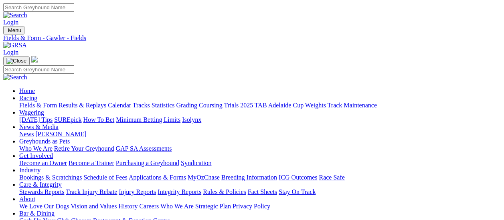  What do you see at coordinates (204, 177) in the screenshot?
I see `a: MyOzChase` at bounding box center [204, 177].